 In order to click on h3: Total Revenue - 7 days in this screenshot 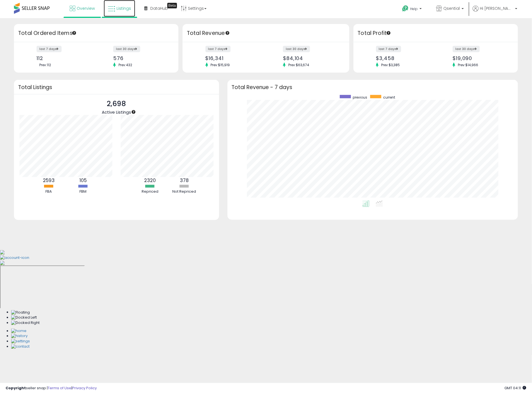, I will do `click(373, 87)`.